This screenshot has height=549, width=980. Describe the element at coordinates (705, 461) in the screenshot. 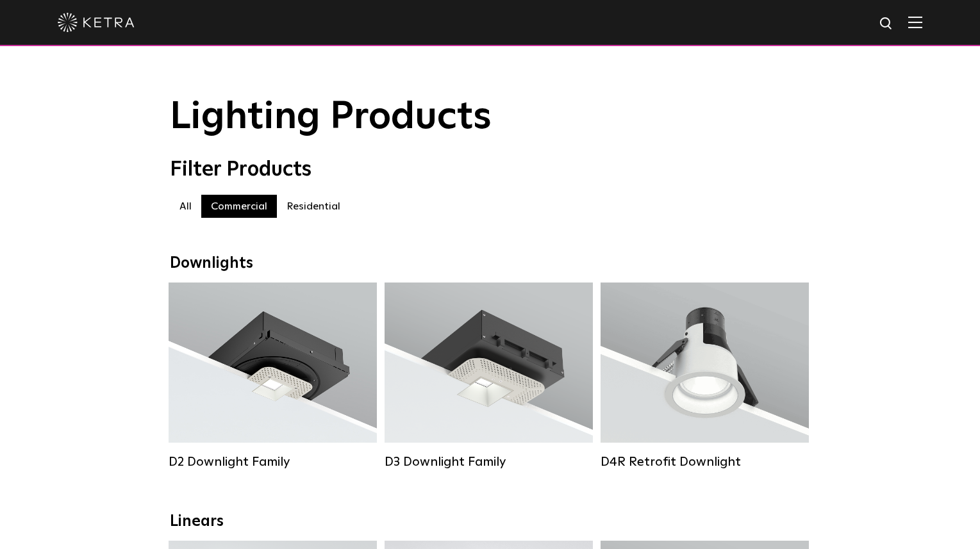

I see `div: D4R Retrofit Downlight` at that location.